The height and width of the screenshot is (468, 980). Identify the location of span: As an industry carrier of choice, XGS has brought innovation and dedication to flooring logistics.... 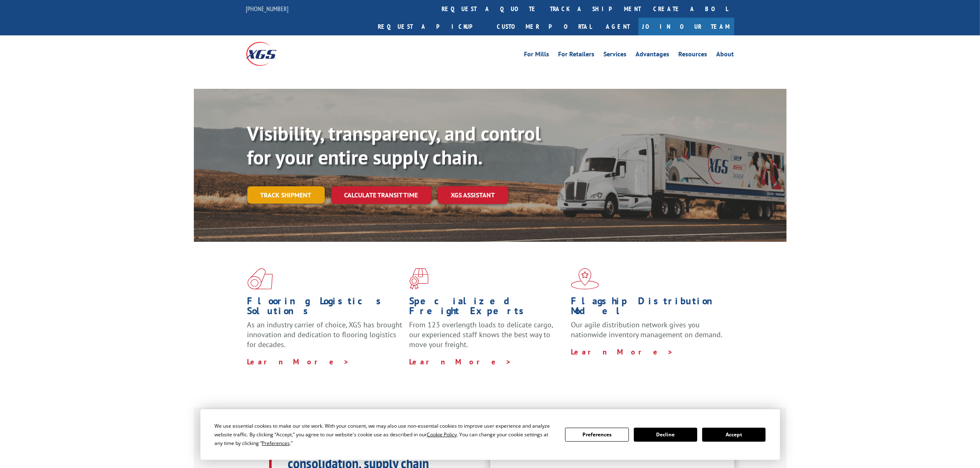
(325, 335).